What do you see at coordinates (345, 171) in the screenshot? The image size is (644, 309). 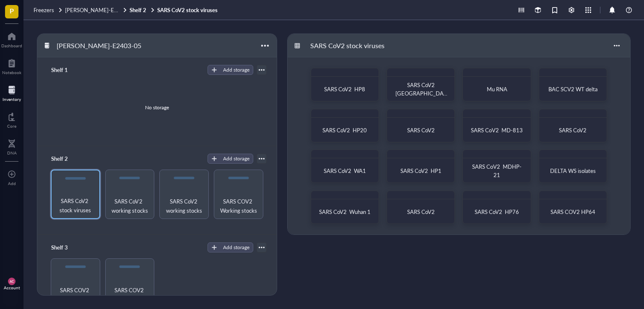 I see `span: SARS CoV2 WA1` at bounding box center [345, 171].